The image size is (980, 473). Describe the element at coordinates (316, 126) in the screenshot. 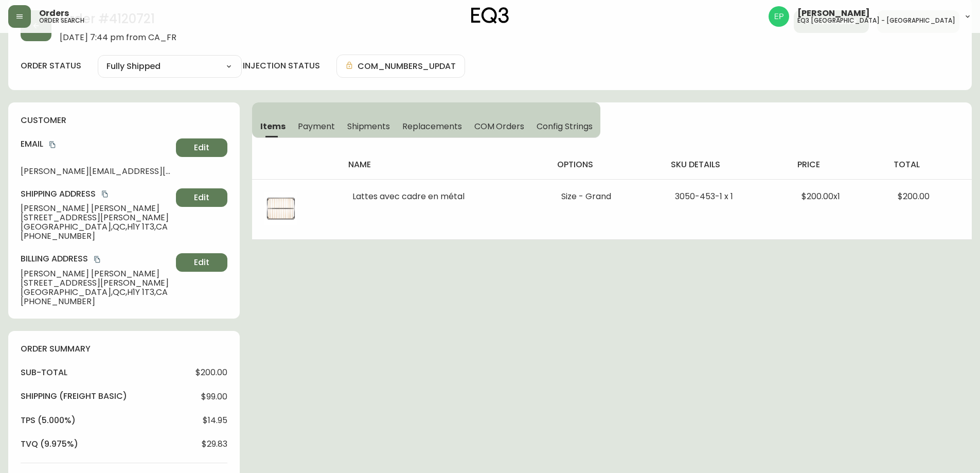

I see `span: Payment` at that location.